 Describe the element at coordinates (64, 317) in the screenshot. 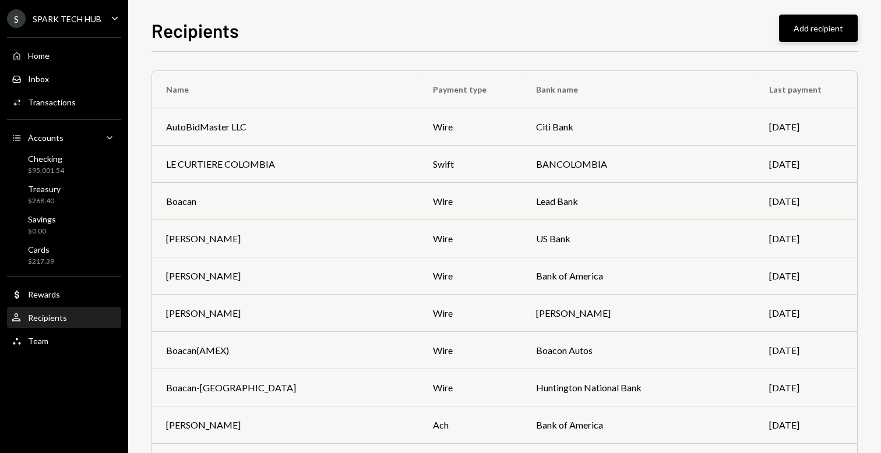

I see `a: Recipients` at that location.